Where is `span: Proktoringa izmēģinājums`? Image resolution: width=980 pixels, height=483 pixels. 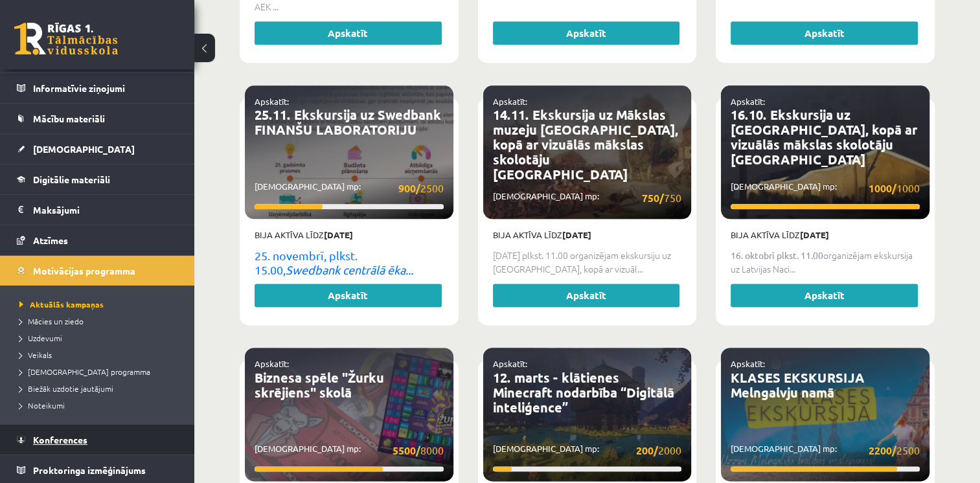 span: Proktoringa izmēģinājums is located at coordinates (89, 470).